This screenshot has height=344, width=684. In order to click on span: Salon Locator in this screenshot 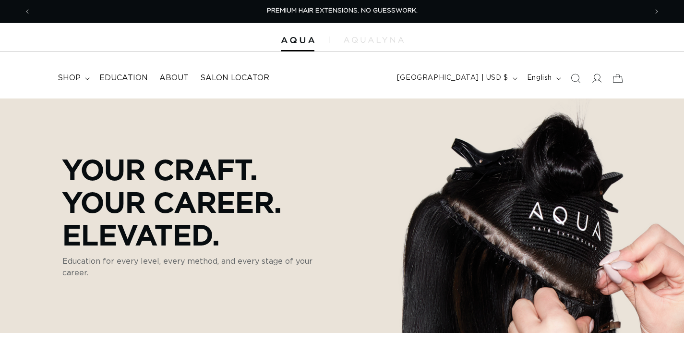, I will do `click(235, 78)`.